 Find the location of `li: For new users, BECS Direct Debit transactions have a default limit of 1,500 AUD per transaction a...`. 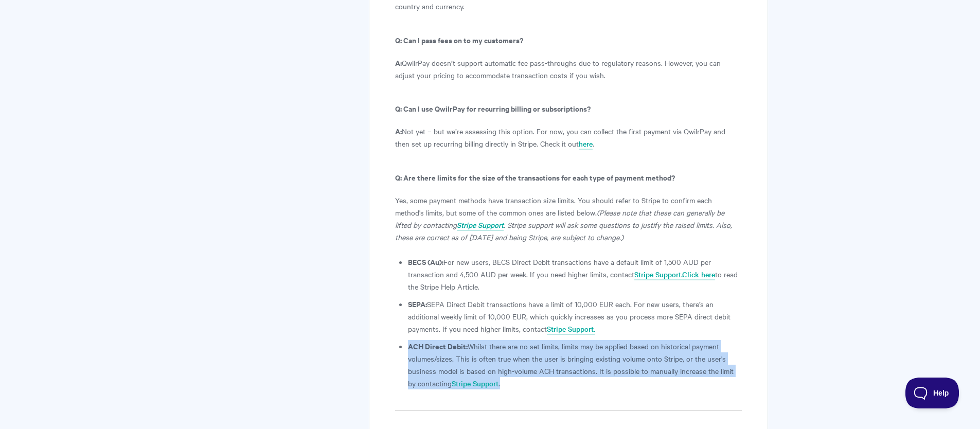

li: For new users, BECS Direct Debit transactions have a default limit of 1,500 AUD per transaction a... is located at coordinates (575, 274).